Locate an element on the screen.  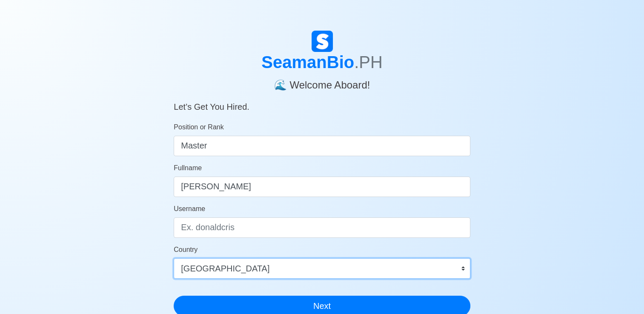
input: ex. 2nd Officer w/Master License is located at coordinates (322, 146).